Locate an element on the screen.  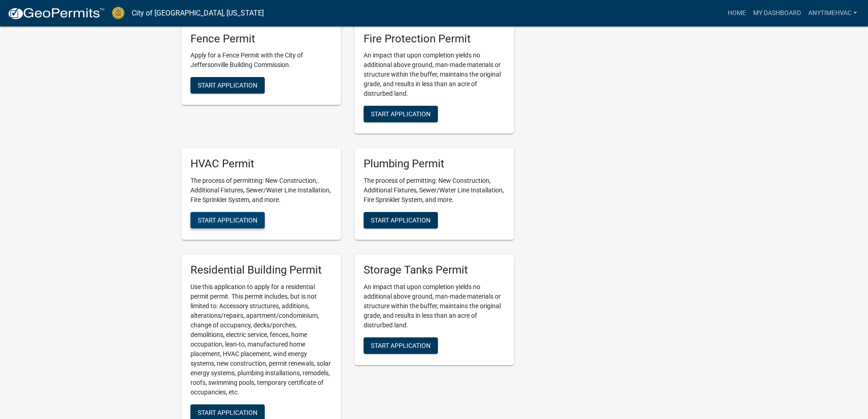
h5: Storage Tanks Permit is located at coordinates (434, 270).